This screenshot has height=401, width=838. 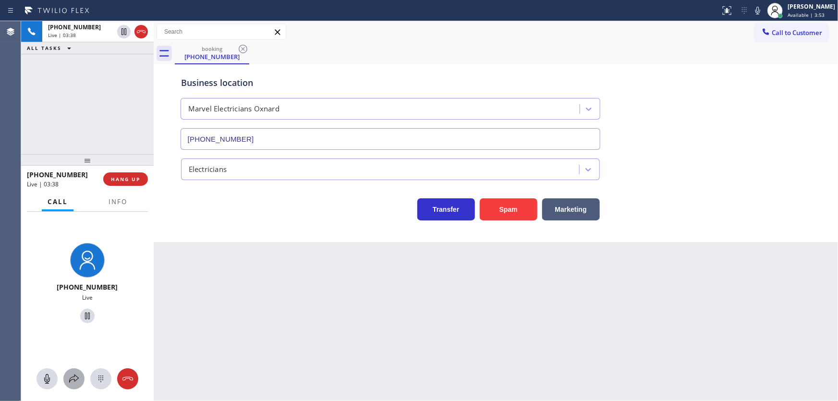 I want to click on span: Call to Customer, so click(x=796, y=33).